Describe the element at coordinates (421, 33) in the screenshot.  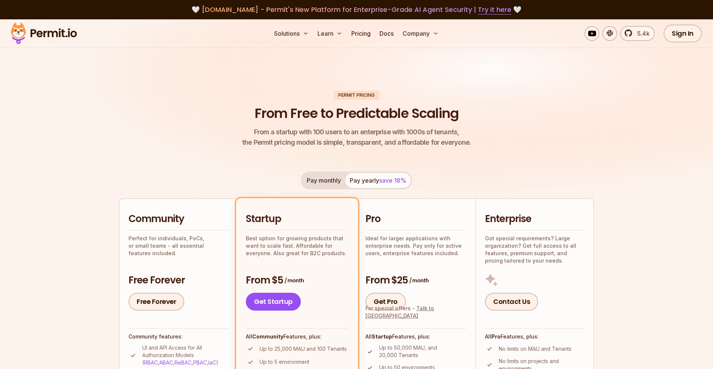
I see `button: Company` at that location.